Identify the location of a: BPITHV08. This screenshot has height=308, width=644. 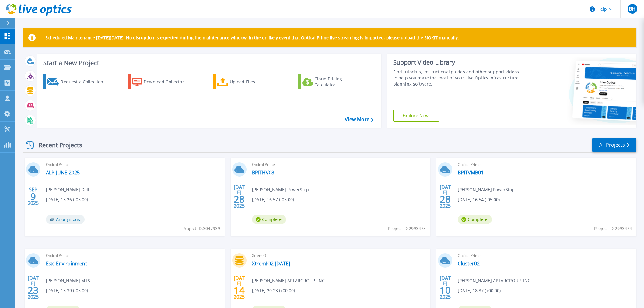
(263, 173).